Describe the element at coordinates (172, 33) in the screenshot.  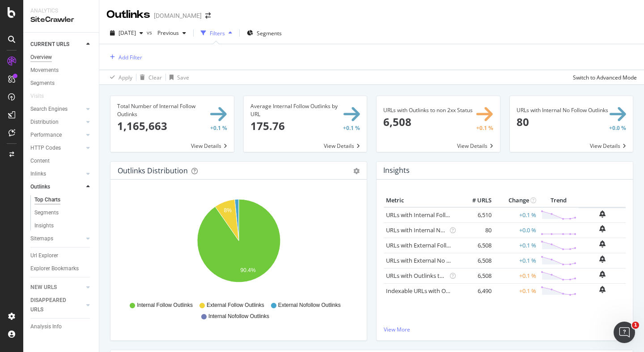
I see `button: Previous` at that location.